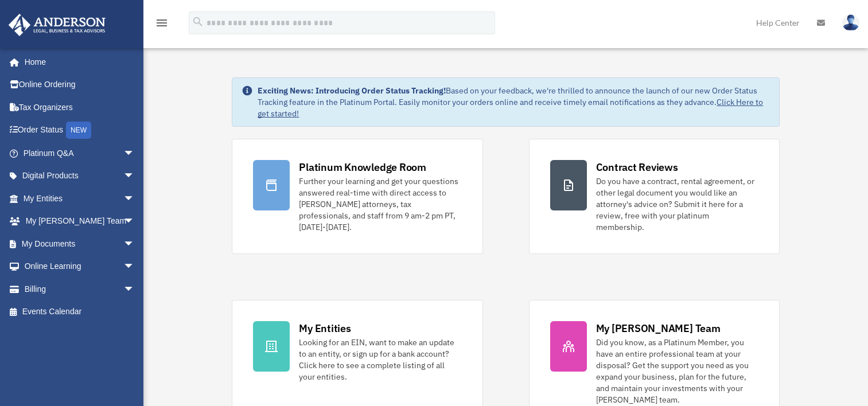  I want to click on div: My Entities, so click(324, 328).